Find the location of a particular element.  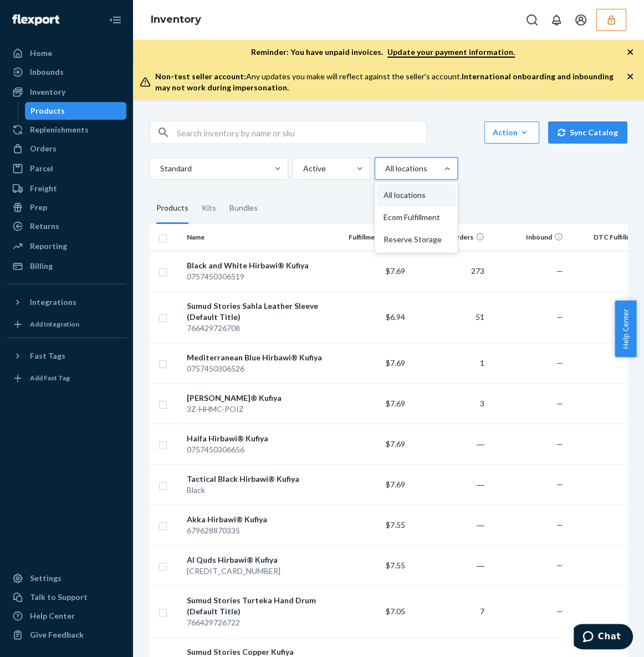

span: $7.55 is located at coordinates (395, 565).